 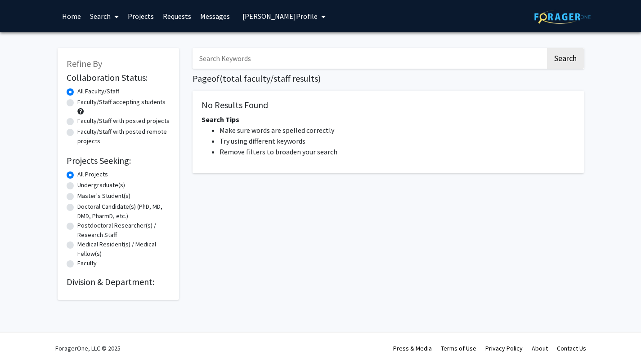 What do you see at coordinates (220, 120) in the screenshot?
I see `span: Search Tips` at bounding box center [220, 120].